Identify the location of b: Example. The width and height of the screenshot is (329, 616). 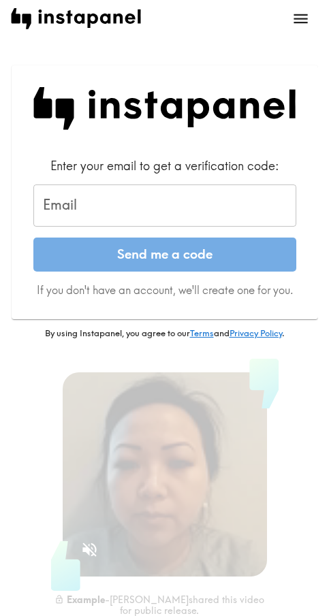
(86, 599).